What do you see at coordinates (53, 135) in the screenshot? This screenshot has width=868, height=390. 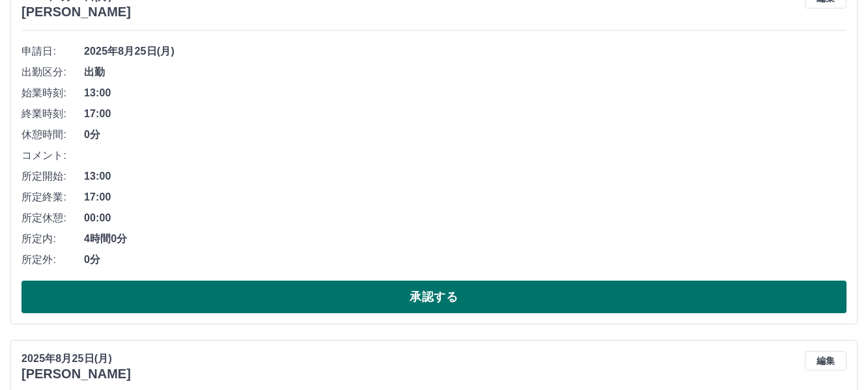 I see `span: 休憩時間:` at bounding box center [53, 135].